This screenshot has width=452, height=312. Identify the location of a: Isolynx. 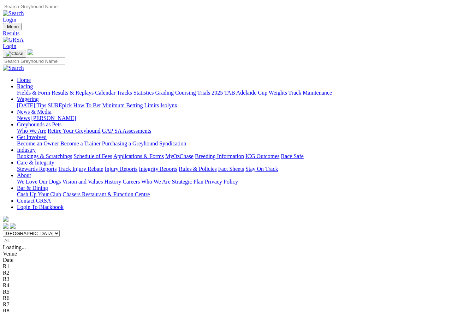
(169, 105).